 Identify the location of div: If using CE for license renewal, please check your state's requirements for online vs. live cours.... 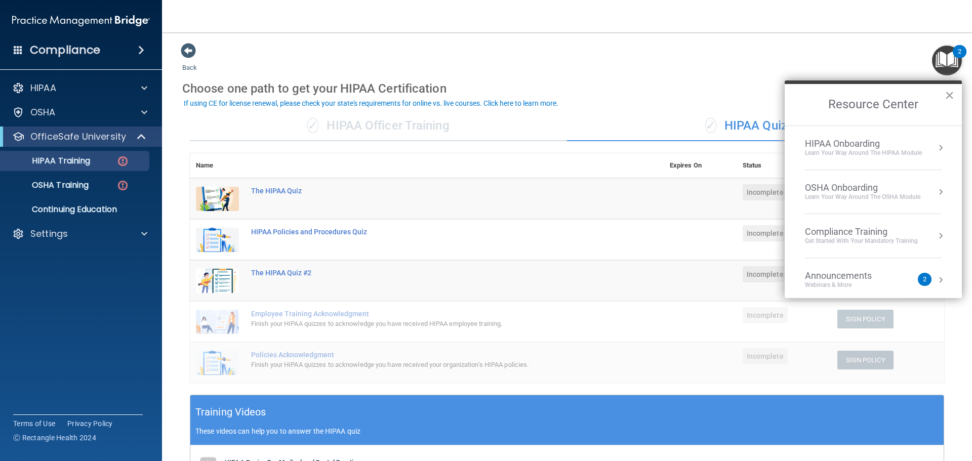
(371, 103).